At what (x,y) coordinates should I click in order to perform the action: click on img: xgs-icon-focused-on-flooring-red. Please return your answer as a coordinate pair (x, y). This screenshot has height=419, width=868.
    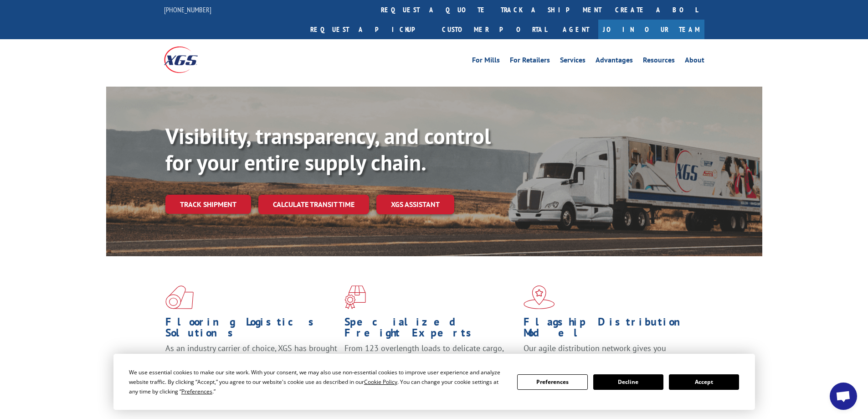
    Looking at the image, I should click on (355, 297).